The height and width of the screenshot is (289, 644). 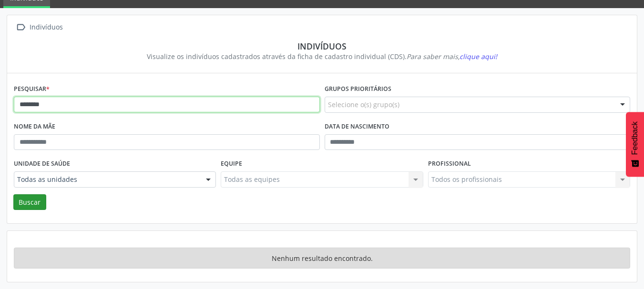 I want to click on span: Selecione o(s) grupo(s), so click(x=364, y=105).